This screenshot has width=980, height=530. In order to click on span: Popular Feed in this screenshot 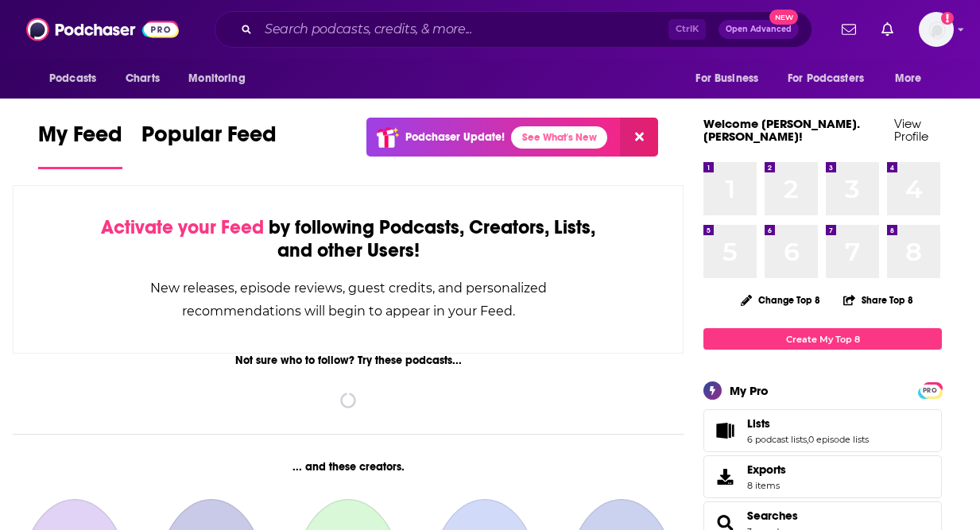, I will do `click(209, 139)`.